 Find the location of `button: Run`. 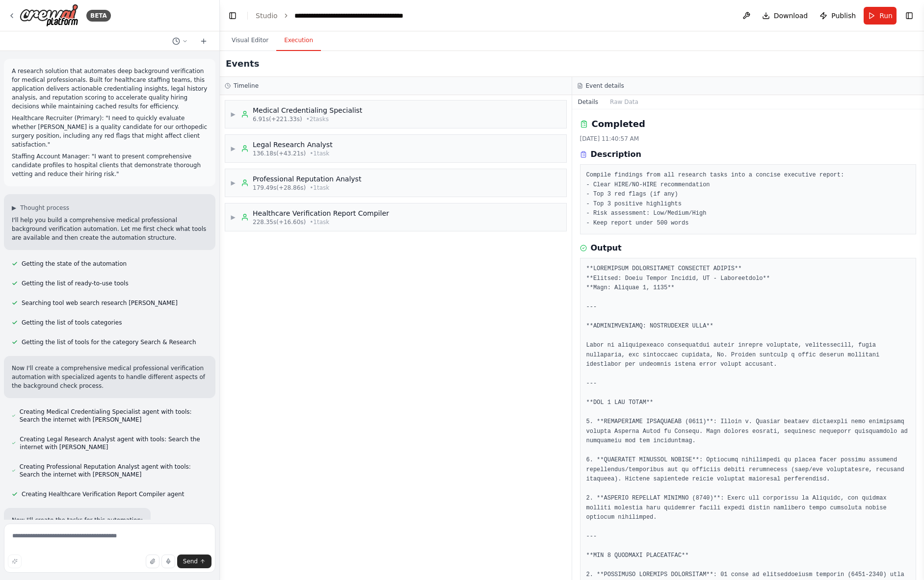

button: Run is located at coordinates (880, 15).